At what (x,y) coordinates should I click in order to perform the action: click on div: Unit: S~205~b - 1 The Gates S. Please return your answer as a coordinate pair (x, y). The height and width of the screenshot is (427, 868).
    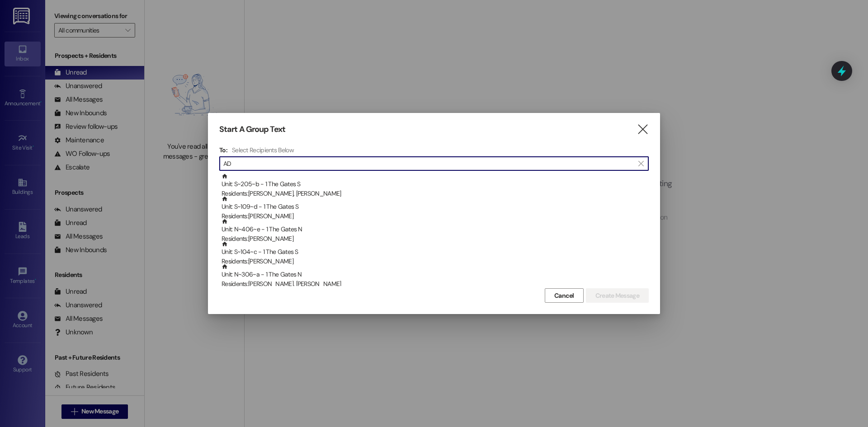
    Looking at the image, I should click on (435, 185).